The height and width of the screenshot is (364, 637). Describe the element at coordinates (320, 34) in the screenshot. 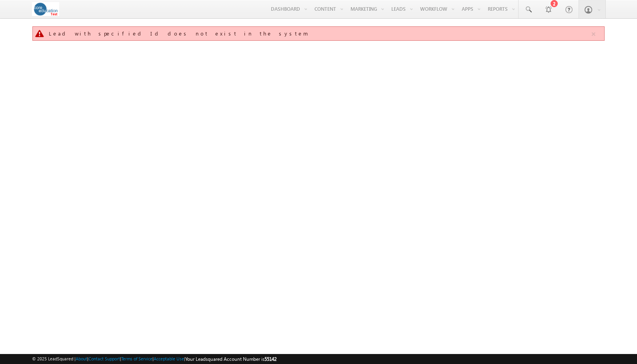

I see `div: Lead with specified Id does not exist in the system` at that location.